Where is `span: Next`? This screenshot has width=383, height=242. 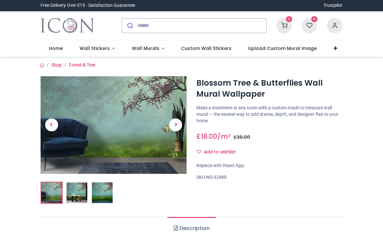
span: Next is located at coordinates (176, 125).